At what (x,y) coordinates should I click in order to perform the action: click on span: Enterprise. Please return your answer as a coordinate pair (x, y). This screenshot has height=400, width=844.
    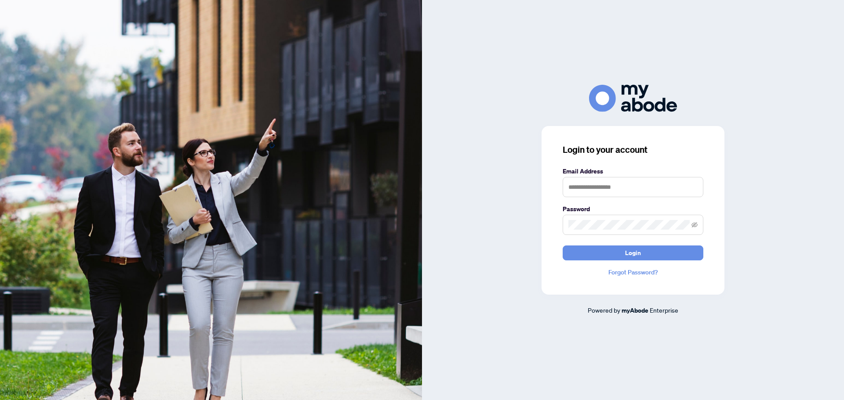
    Looking at the image, I should click on (664, 310).